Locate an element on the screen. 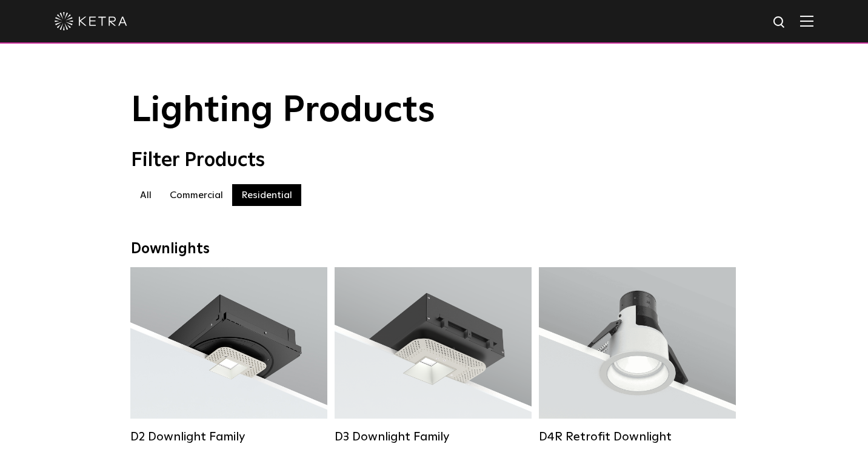 The height and width of the screenshot is (458, 868). a: D2 Downlight Family Lumen Output:1200Colors:White / Black / Gloss Black / Silver / Bronze / Silve... is located at coordinates (228, 355).